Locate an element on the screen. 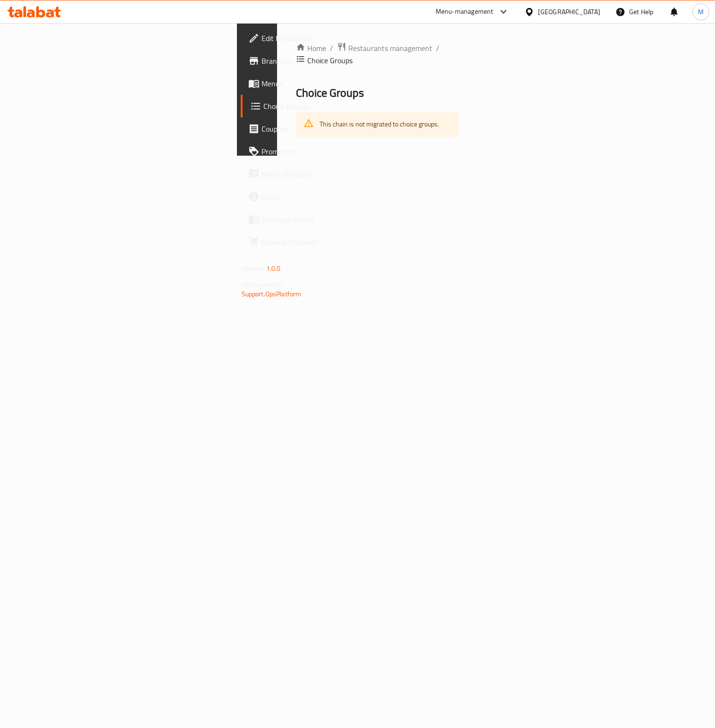  a: Choice Groups is located at coordinates (299, 106).